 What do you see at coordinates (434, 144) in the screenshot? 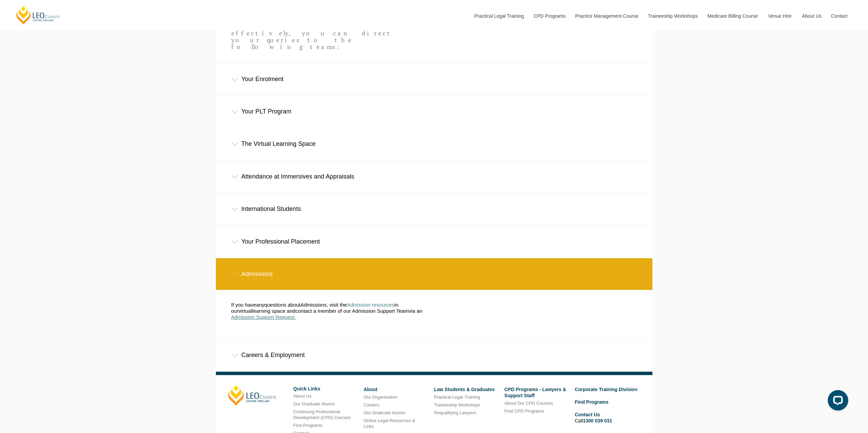
I see `div: The Virtual Learning Space` at bounding box center [434, 144].